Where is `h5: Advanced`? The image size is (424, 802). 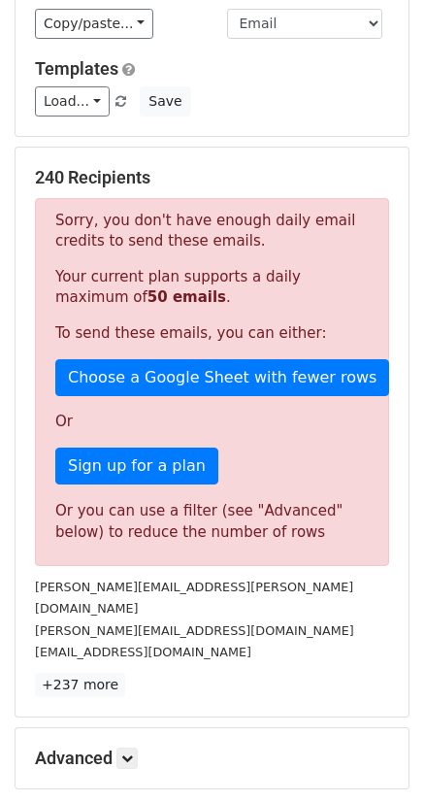
h5: Advanced is located at coordinates (212, 758).